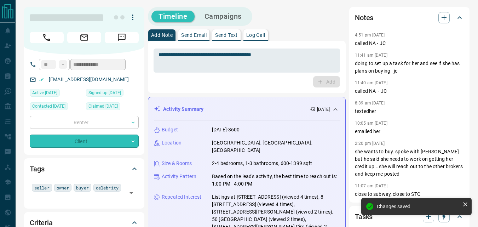 The height and width of the screenshot is (227, 478). I want to click on p: Location, so click(172, 143).